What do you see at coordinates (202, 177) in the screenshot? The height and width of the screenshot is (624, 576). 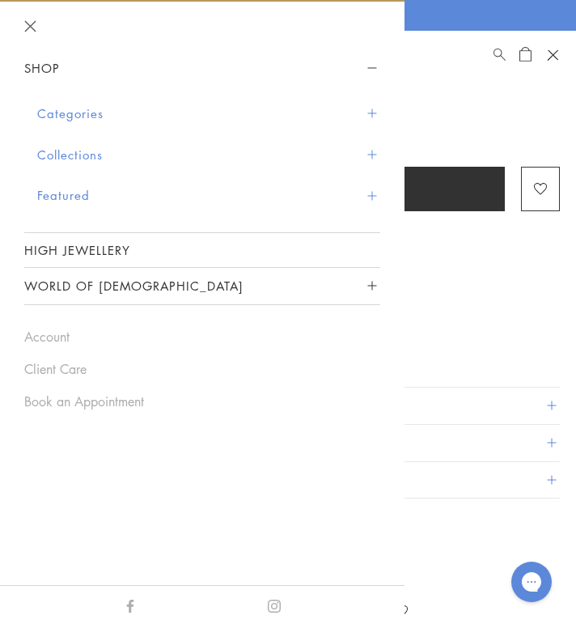 I see `nav: Sidebar navigation` at bounding box center [202, 177].